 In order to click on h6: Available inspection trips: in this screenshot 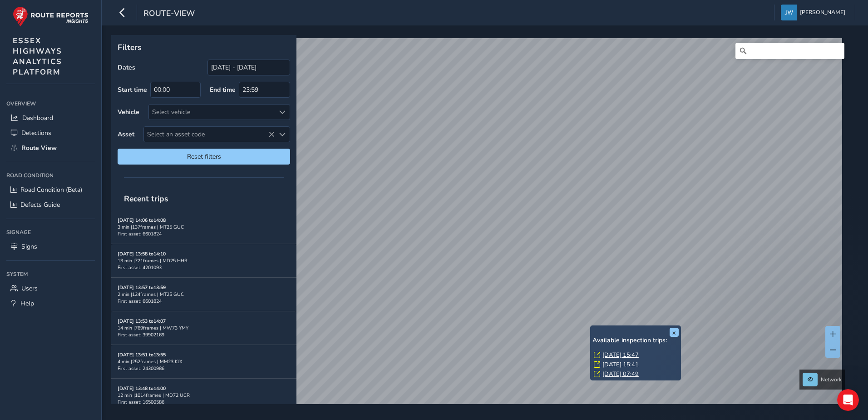, I will do `click(636, 340)`.